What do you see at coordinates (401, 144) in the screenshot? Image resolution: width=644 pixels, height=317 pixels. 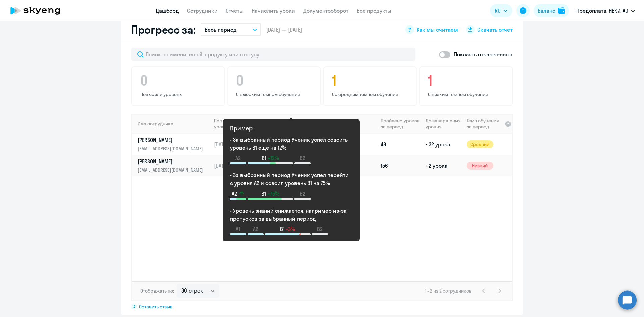 I see `td: 48` at bounding box center [401, 144].